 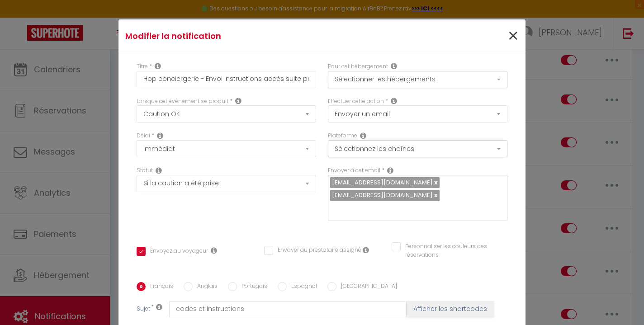 What do you see at coordinates (143, 309) in the screenshot?
I see `label: Sujet` at bounding box center [143, 309].